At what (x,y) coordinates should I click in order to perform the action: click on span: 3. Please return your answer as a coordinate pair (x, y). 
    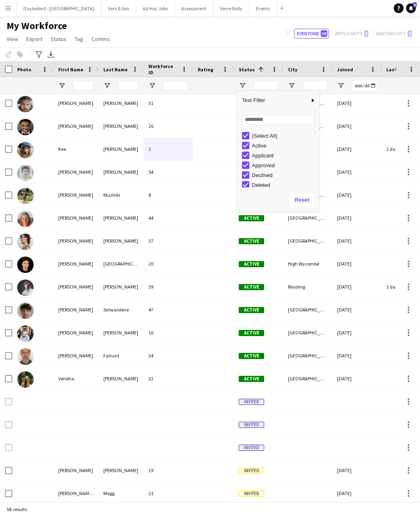
    Looking at the image, I should click on (415, 5).